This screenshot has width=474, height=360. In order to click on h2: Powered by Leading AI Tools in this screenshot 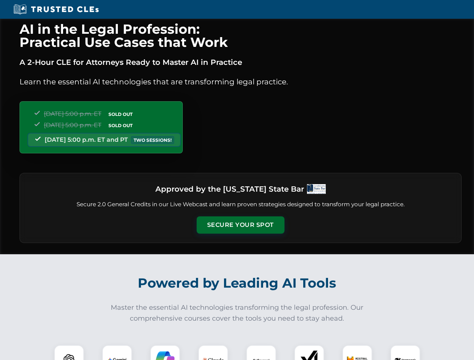, I will do `click(237, 283)`.